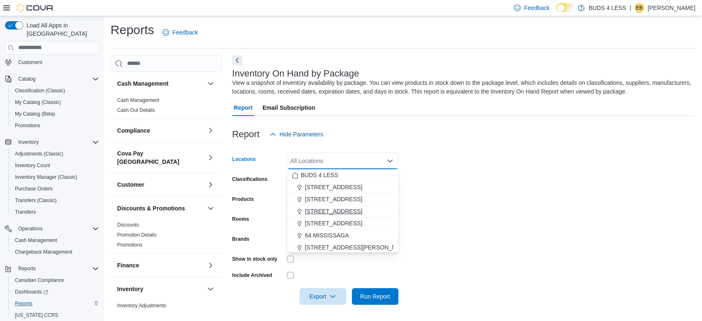  Describe the element at coordinates (137, 235) in the screenshot. I see `a: Promotion Details` at that location.